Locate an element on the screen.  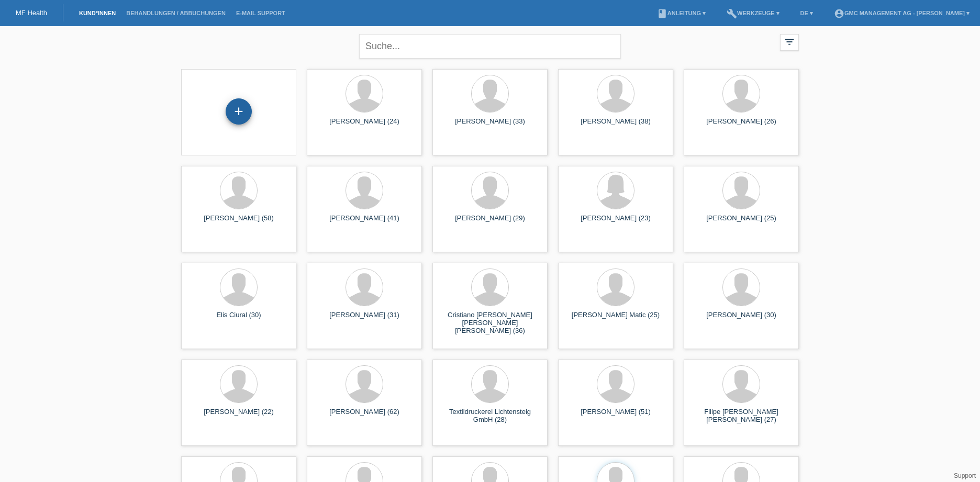
a: Support is located at coordinates (965, 476).